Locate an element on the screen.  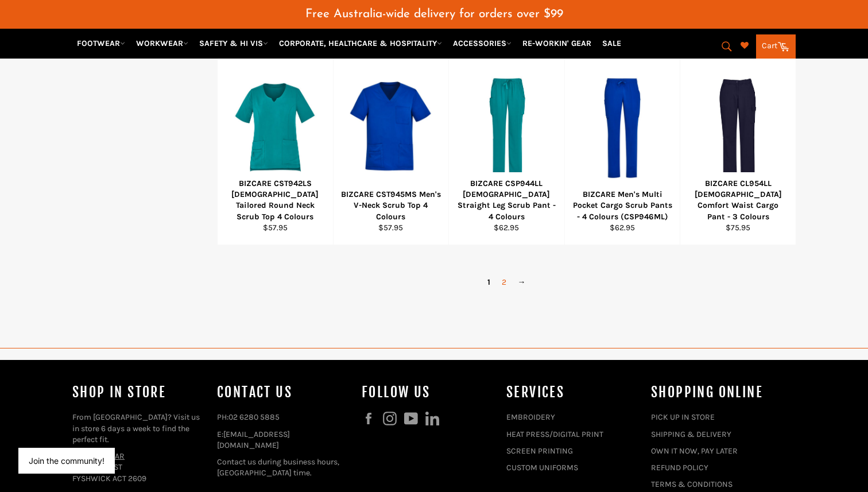
div: BIZCARE Men's Multi Pocket Cargo Scrub Pants - 4 Colours (CSP946ML) is located at coordinates (622, 206).